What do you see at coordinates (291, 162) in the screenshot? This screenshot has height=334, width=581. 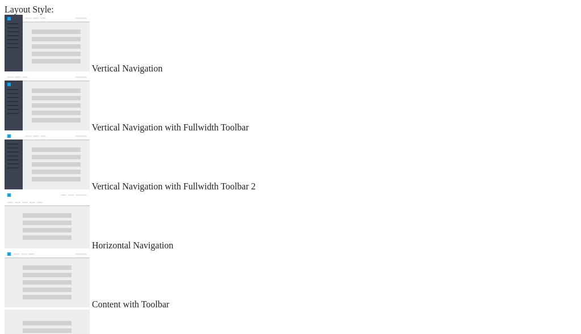 I see `md-radio-button: Vertical Navigation with Fullwidth Toolbar 2` at bounding box center [291, 162].